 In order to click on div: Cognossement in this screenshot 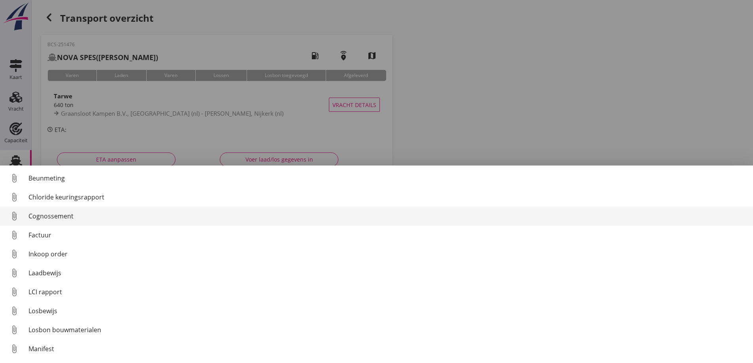, I will do `click(388, 216)`.